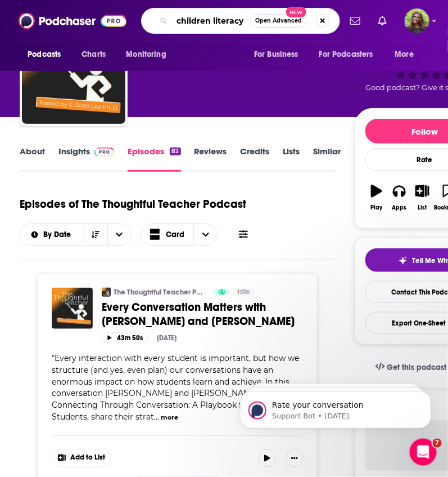  What do you see at coordinates (211, 21) in the screenshot?
I see `input: Search podcasts, credits, & more...` at bounding box center [211, 21].